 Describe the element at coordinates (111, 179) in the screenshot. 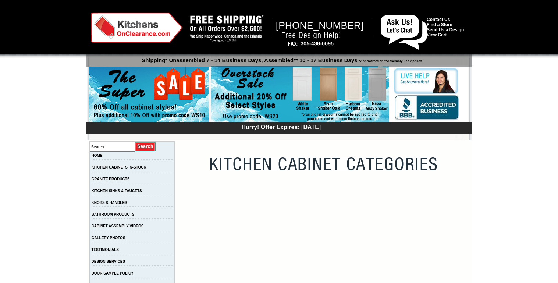

I see `a: GRANITE PRODUCTS` at that location.